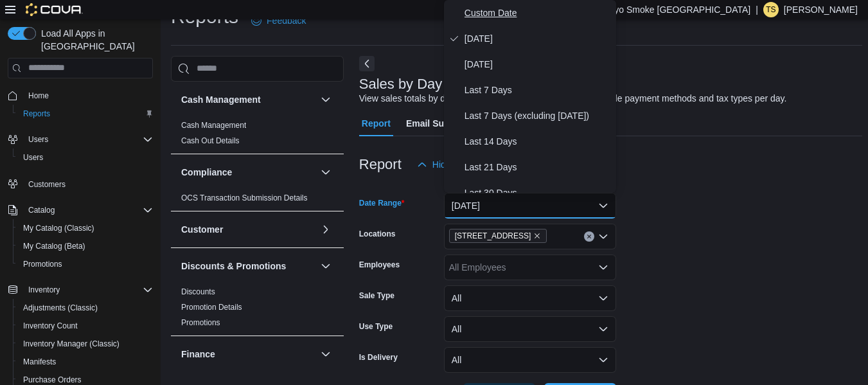  Describe the element at coordinates (537, 235) in the screenshot. I see `button: Remove 11795 Bramalea Rd from selection in this group` at that location.